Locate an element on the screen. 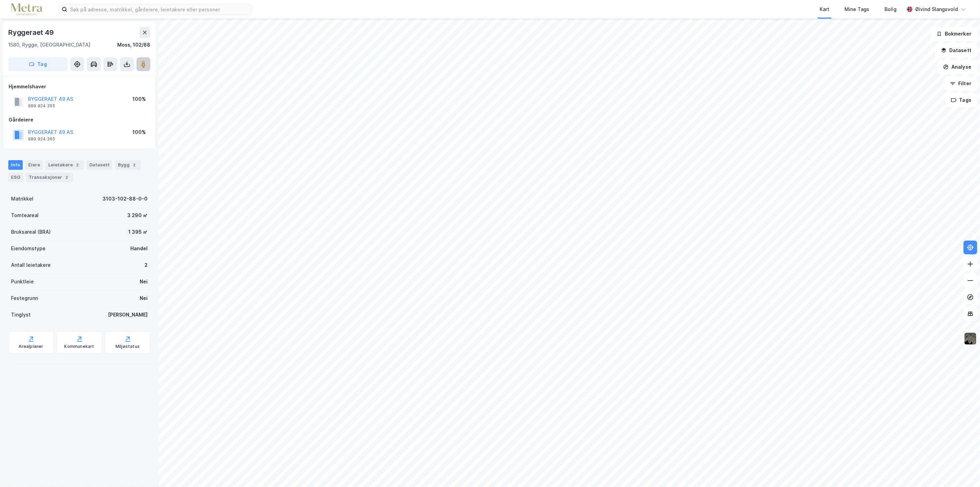 The image size is (980, 487). button: Tags is located at coordinates (961, 100).